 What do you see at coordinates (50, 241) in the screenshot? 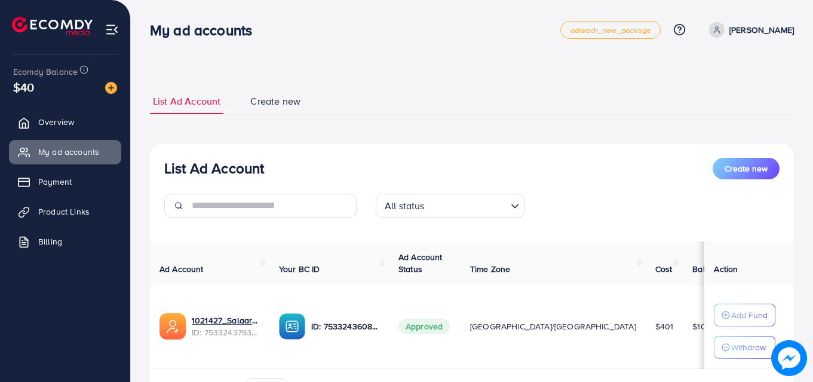
I see `span: Billing` at bounding box center [50, 241].